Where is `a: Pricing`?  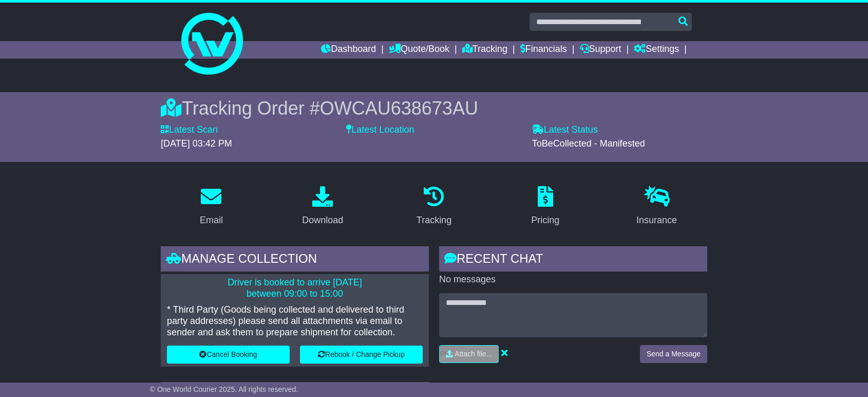
a: Pricing is located at coordinates (545, 207).